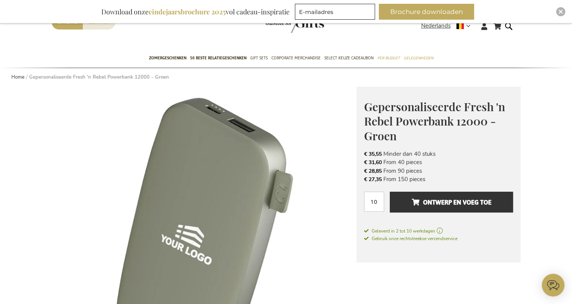 This screenshot has width=572, height=304. I want to click on div: Close, so click(560, 12).